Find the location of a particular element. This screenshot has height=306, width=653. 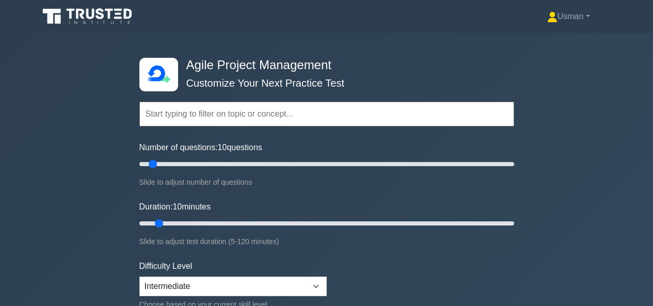

div: Slide to adjust number of questions is located at coordinates (327, 182).